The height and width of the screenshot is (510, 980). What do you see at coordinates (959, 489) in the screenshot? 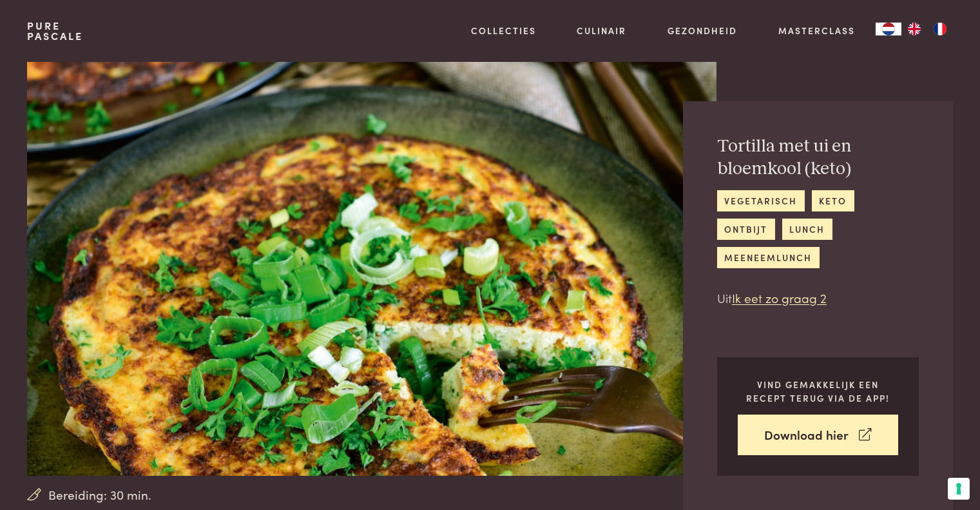
I see `button: Uw voorkeuren voor toestemming voor trackingtechnologieën` at bounding box center [959, 489].